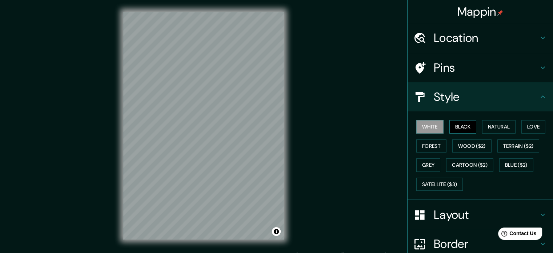  I want to click on button: Toggle attribution, so click(276, 231).